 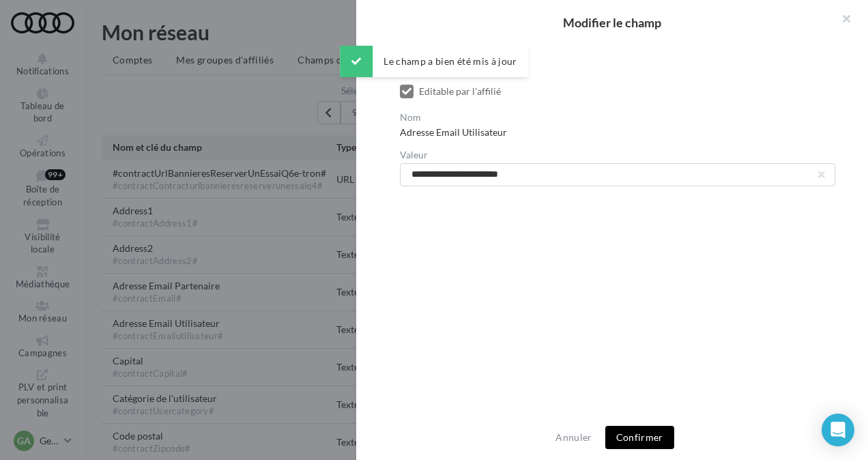 I want to click on div: Open Intercom Messenger, so click(x=838, y=430).